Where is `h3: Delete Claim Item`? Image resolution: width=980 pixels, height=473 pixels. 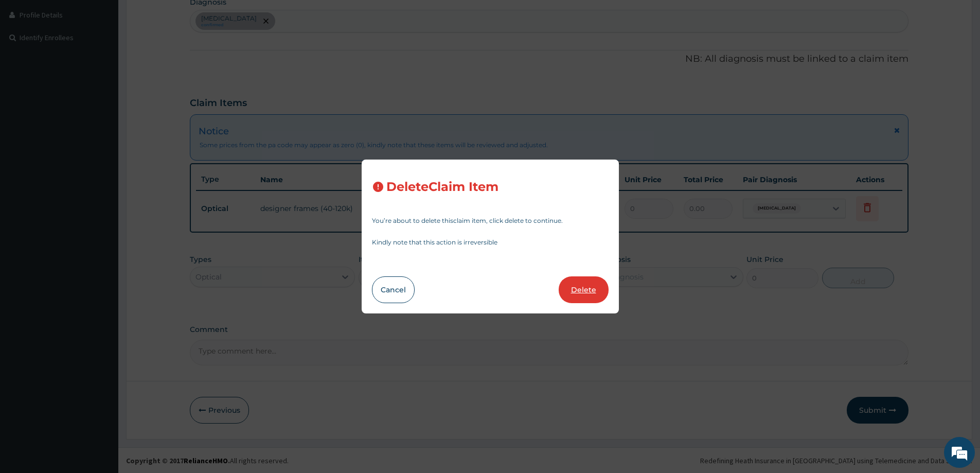 h3: Delete Claim Item is located at coordinates (443, 187).